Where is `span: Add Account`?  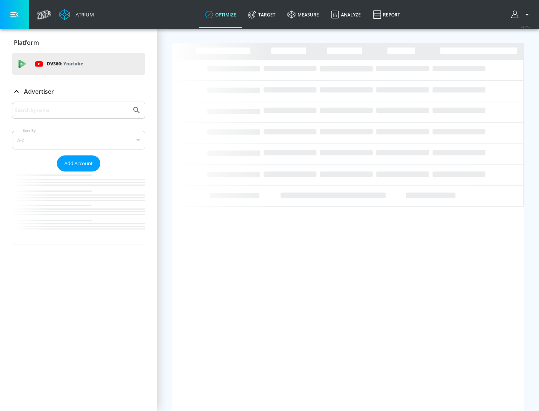 span: Add Account is located at coordinates (79, 163).